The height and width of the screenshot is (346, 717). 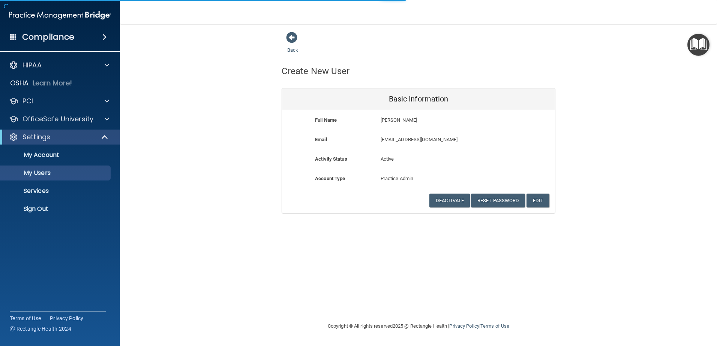 I want to click on p: PCI, so click(x=28, y=101).